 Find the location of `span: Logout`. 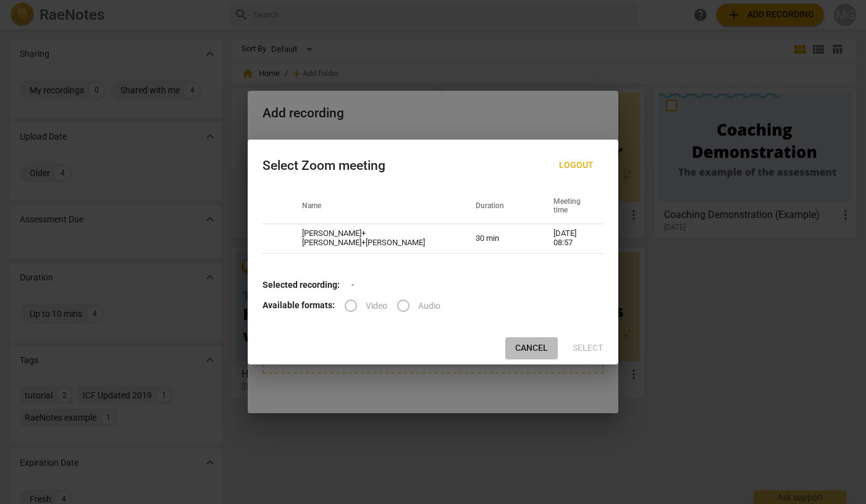

span: Logout is located at coordinates (577, 166).